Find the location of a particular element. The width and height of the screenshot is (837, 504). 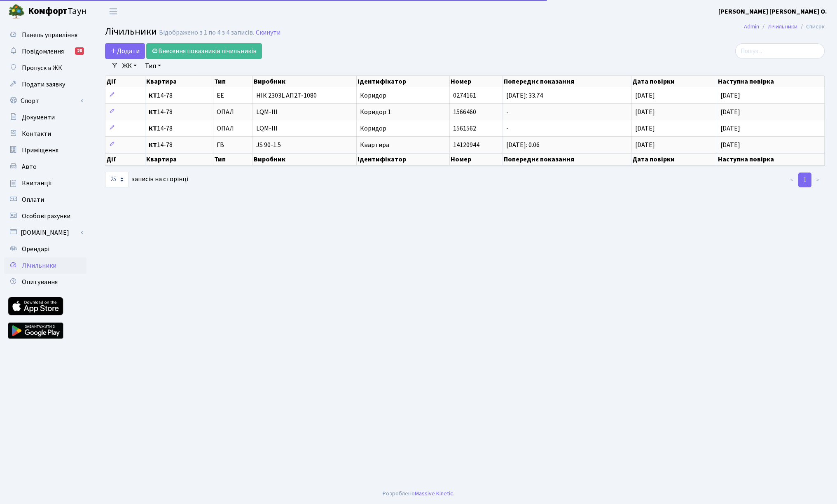

span: 1566460 is located at coordinates (464, 112).